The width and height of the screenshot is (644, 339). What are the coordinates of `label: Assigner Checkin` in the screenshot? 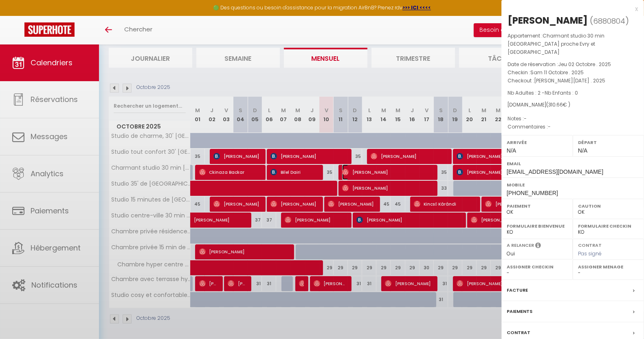 It's located at (537, 267).